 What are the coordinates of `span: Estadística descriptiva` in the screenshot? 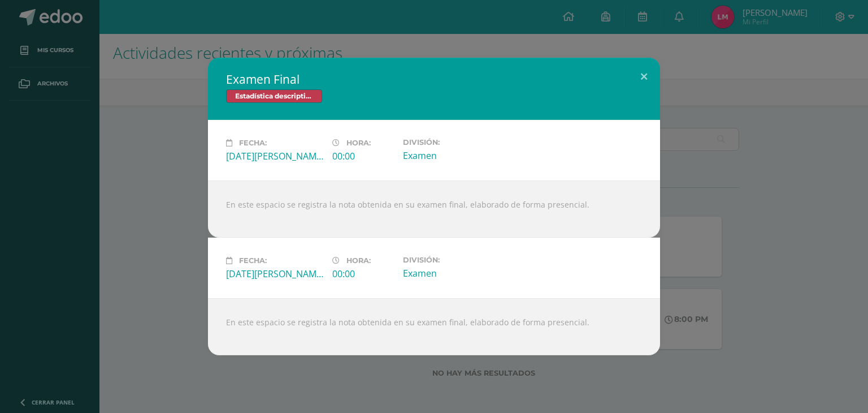 It's located at (274, 97).